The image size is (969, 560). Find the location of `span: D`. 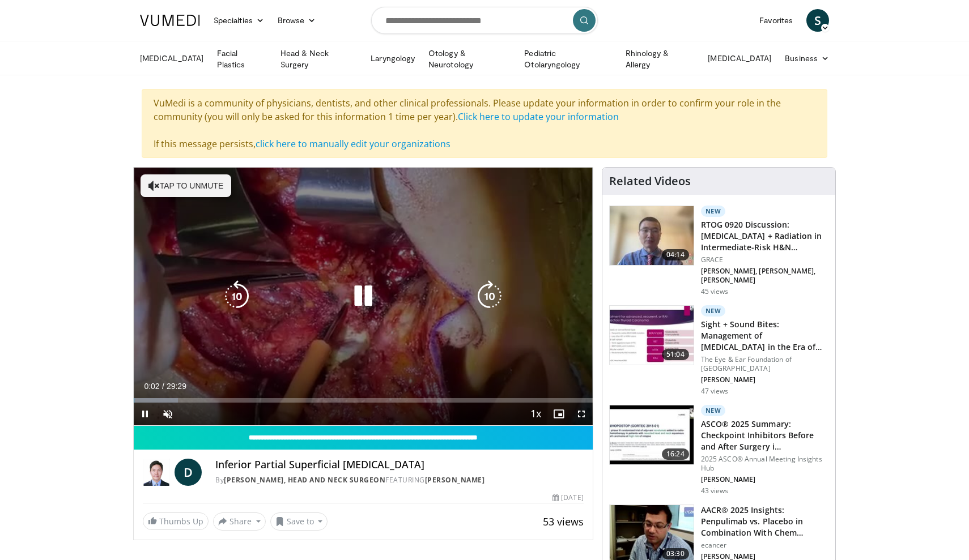

span: D is located at coordinates (188, 473).